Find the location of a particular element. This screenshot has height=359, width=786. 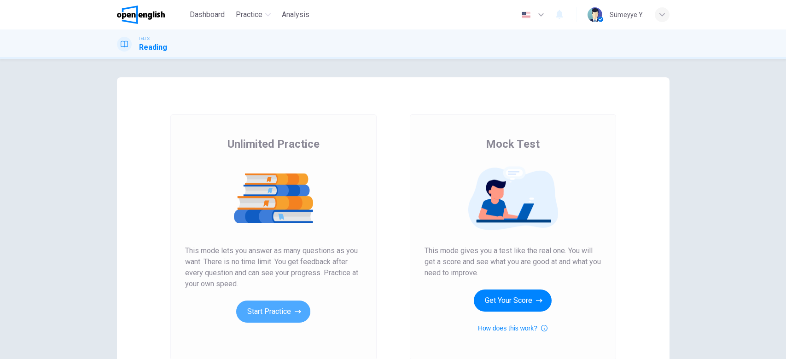

span: This mode lets you answer as many questions as you want. There is no time limit. You get feedback... is located at coordinates (273, 267).